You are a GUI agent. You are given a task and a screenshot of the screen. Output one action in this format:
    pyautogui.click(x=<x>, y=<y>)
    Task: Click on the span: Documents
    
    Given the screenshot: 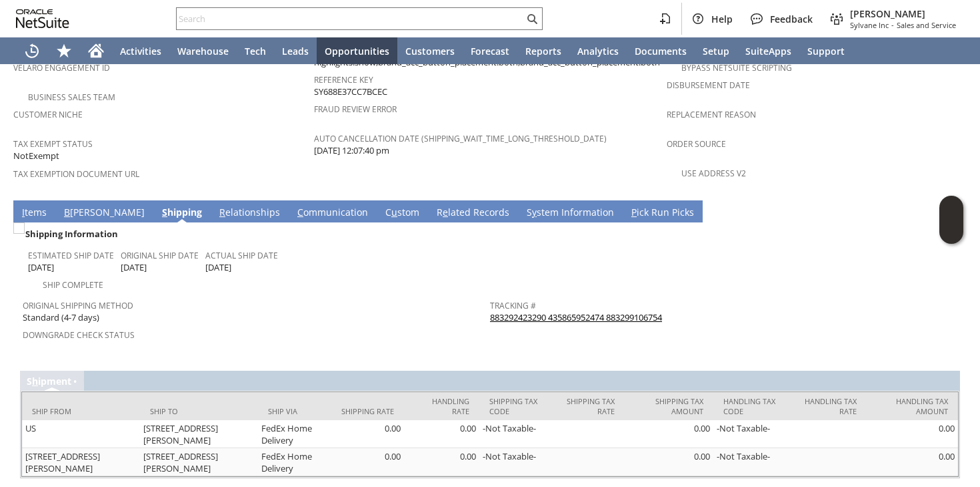 What is the action you would take?
    pyautogui.click(x=661, y=50)
    